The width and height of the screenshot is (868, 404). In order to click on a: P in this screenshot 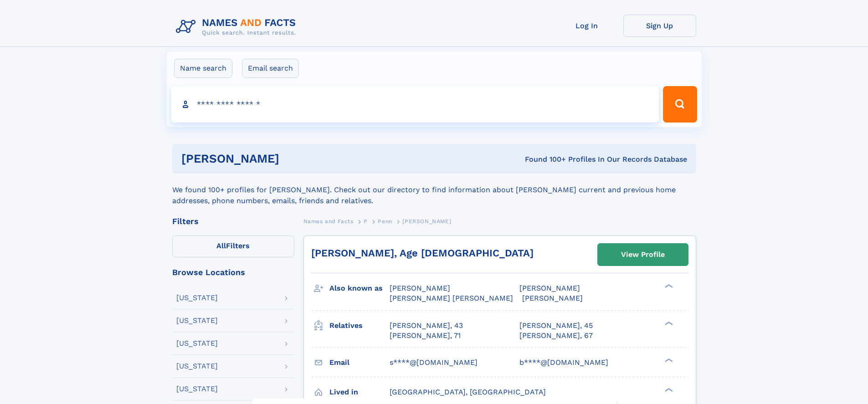, I will do `click(366, 221)`.